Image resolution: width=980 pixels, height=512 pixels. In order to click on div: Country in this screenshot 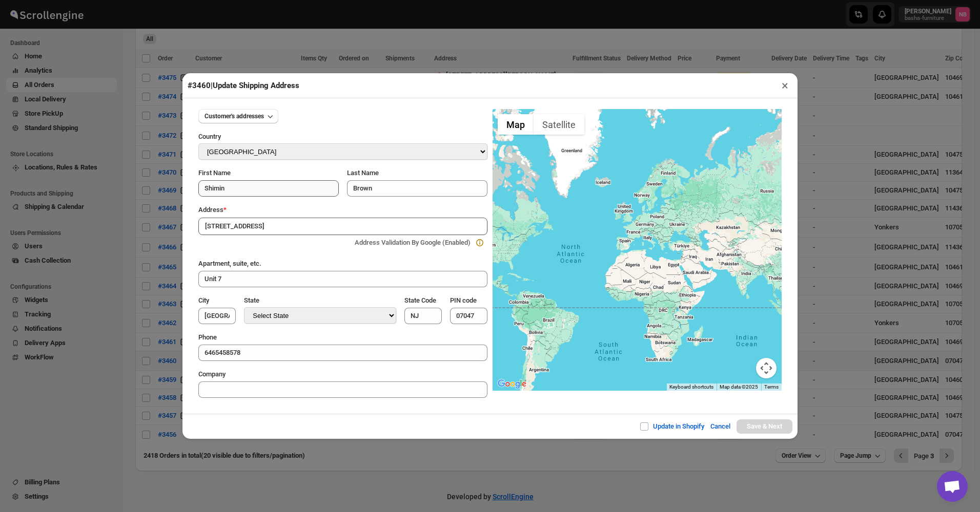, I will do `click(342, 137)`.